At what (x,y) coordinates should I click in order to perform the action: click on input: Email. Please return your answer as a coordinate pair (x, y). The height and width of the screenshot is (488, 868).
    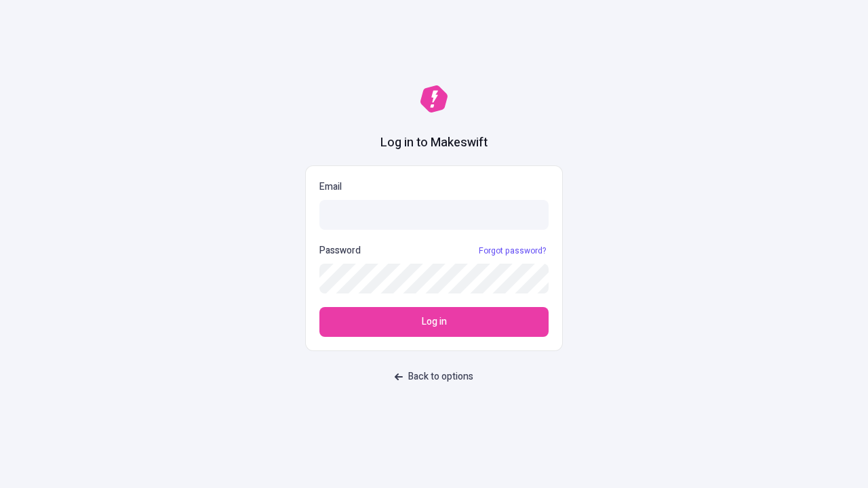
    Looking at the image, I should click on (434, 215).